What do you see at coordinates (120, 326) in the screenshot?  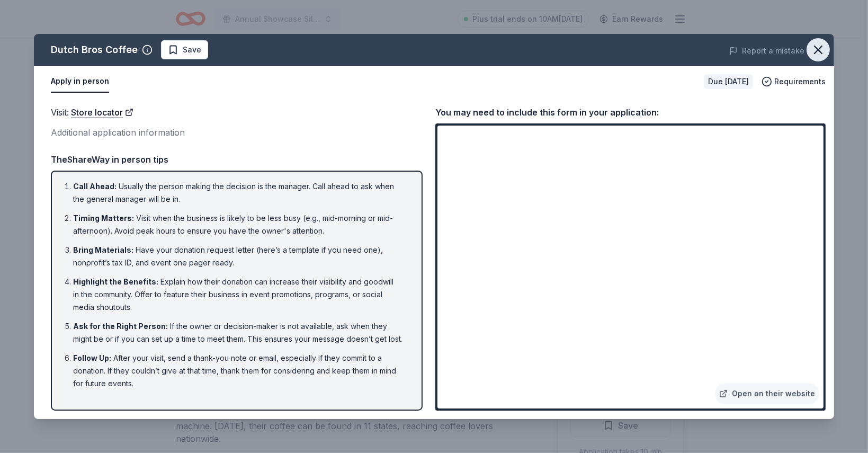 I see `span: Ask for the Right Person :` at bounding box center [120, 326].